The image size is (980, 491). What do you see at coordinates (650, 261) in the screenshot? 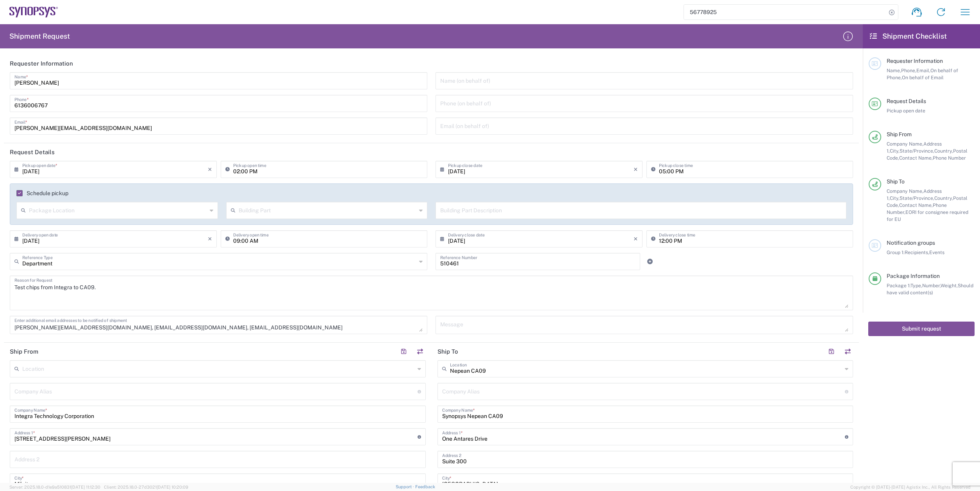
I see `a: Add Reference` at bounding box center [650, 261].